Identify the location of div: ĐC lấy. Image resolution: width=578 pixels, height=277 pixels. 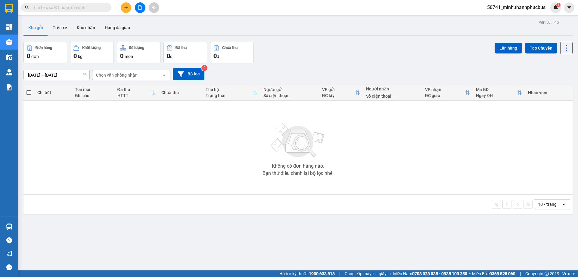
(338, 96).